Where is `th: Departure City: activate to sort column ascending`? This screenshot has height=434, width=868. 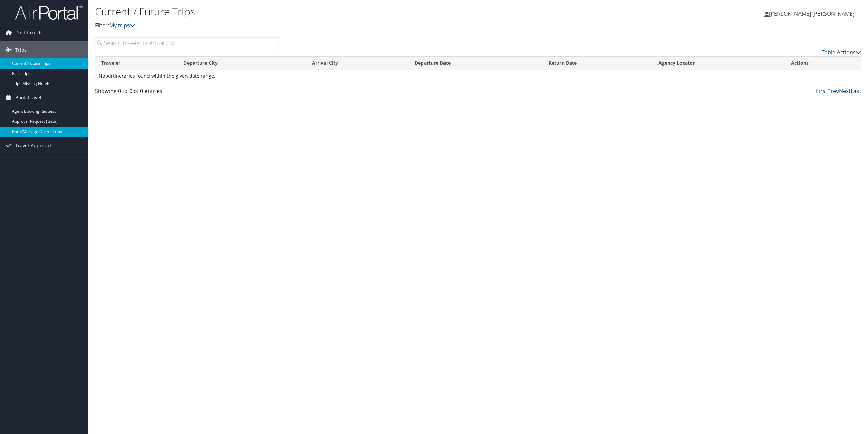 th: Departure City: activate to sort column ascending is located at coordinates (241, 64).